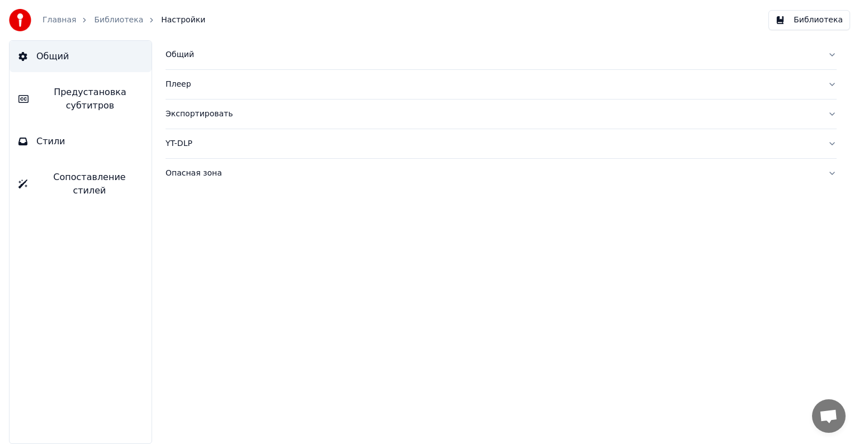 The width and height of the screenshot is (859, 444). Describe the element at coordinates (501, 84) in the screenshot. I see `button: Плеер` at that location.